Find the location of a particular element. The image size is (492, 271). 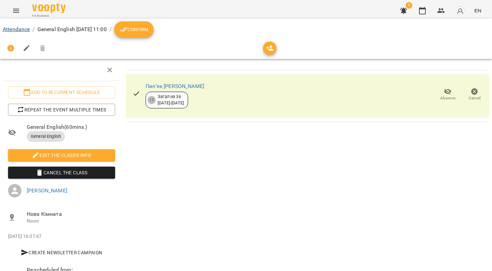

button: Confirm is located at coordinates (134, 29).